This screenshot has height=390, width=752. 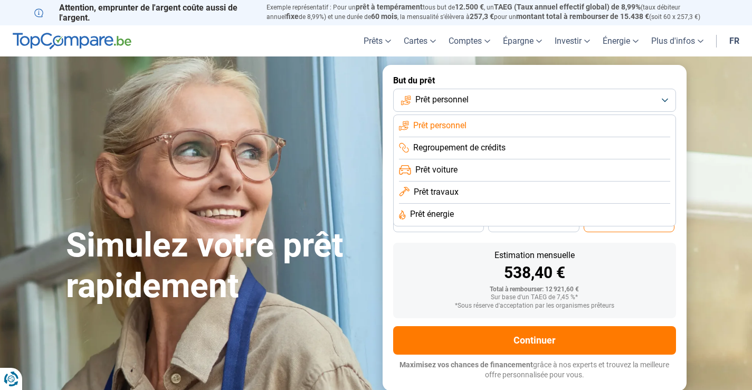 I want to click on p: Exemple représentatif : Pour un tous but de , un (taux débiteur annuel de 8,99%) et une durée de ..., so click(x=493, y=12).